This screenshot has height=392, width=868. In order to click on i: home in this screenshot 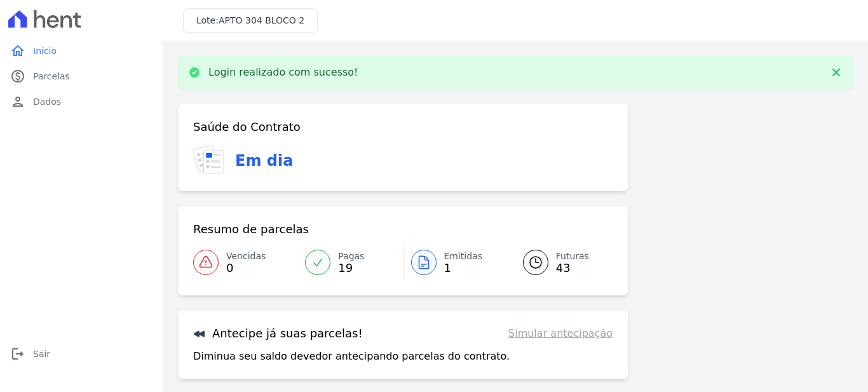, I will do `click(18, 51)`.